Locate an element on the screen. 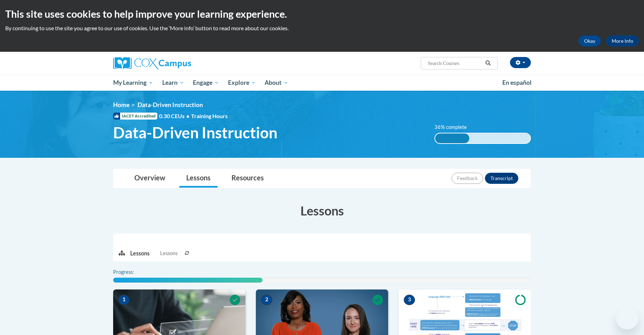 The height and width of the screenshot is (335, 644). span: 3 is located at coordinates (409, 300).